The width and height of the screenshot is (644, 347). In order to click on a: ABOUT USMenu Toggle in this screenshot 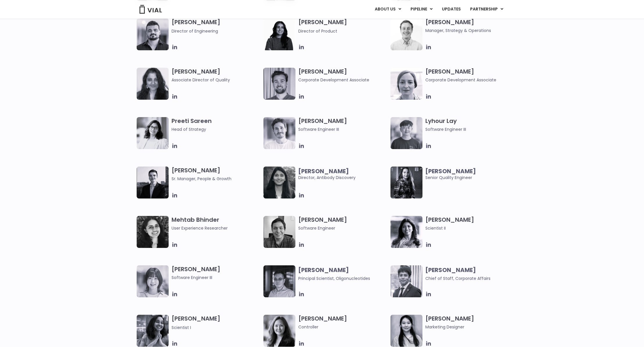, I will do `click(388, 9)`.